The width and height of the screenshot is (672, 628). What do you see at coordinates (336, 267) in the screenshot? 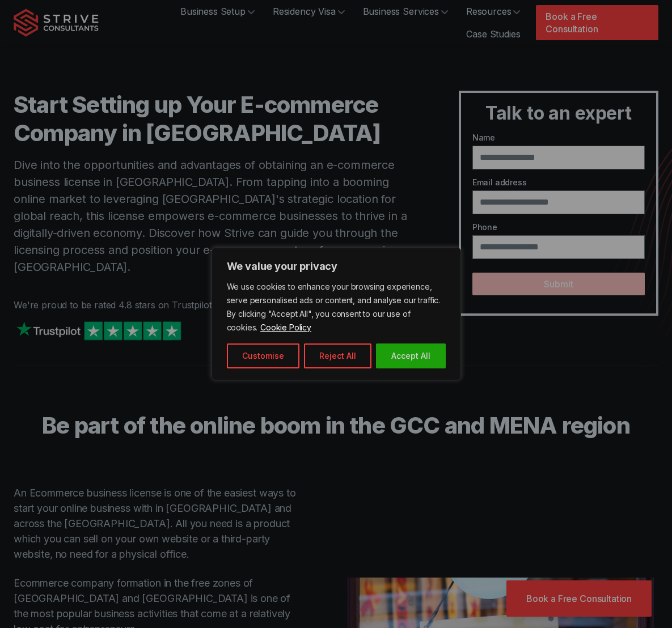
I see `p: We value your privacy` at bounding box center [336, 267].